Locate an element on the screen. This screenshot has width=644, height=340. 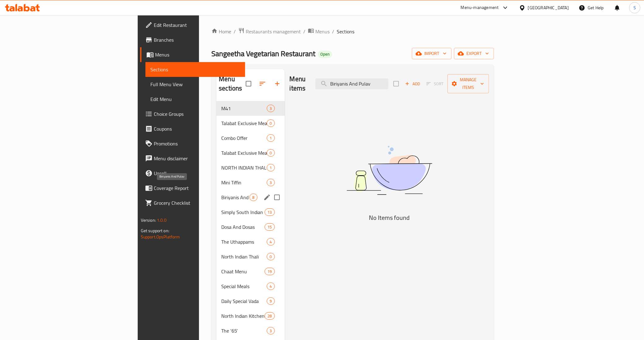
span: Combo Offer is located at coordinates (243, 138).